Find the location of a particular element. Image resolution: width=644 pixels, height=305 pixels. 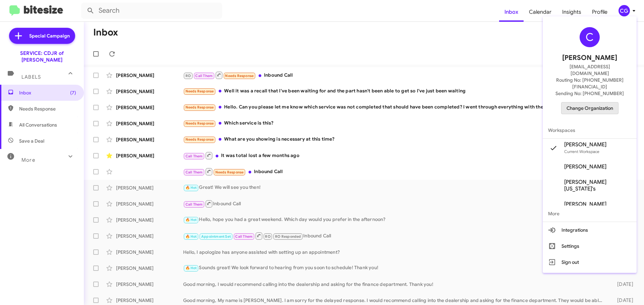

button: Settings is located at coordinates (590, 246).